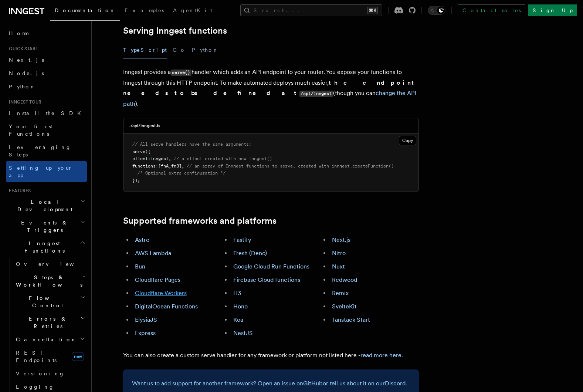 Image resolution: width=583 pixels, height=392 pixels. Describe the element at coordinates (26, 60) in the screenshot. I see `span: Next.js` at that location.